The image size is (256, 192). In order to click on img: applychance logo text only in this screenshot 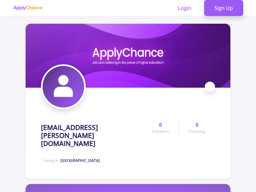, I will do `click(27, 8)`.